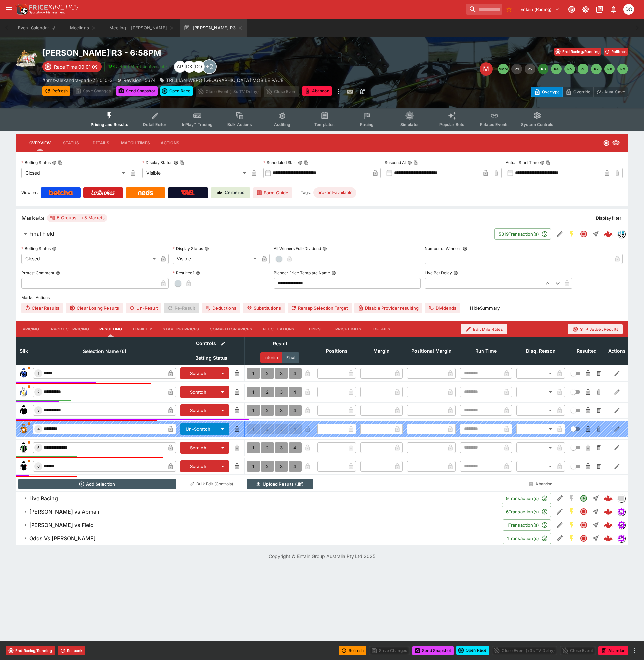 Image resolution: width=644 pixels, height=660 pixels. What do you see at coordinates (578, 92) in the screenshot?
I see `button: Override` at bounding box center [578, 92].